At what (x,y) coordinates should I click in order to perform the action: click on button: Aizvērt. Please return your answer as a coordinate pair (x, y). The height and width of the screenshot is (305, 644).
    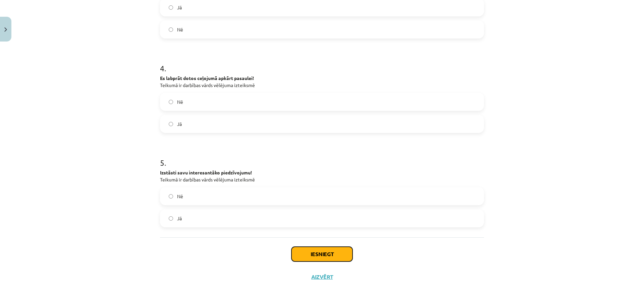
    Looking at the image, I should click on (322, 277).